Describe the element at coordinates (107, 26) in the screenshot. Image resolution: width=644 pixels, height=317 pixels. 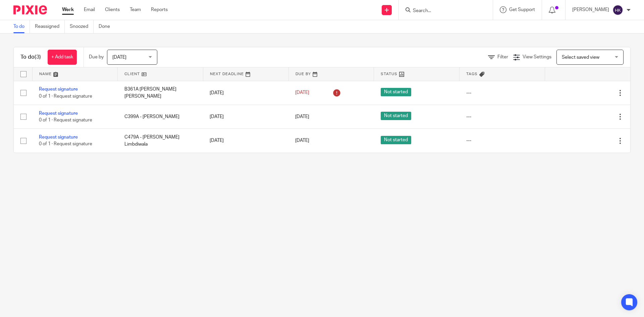
I see `a: Done` at that location.